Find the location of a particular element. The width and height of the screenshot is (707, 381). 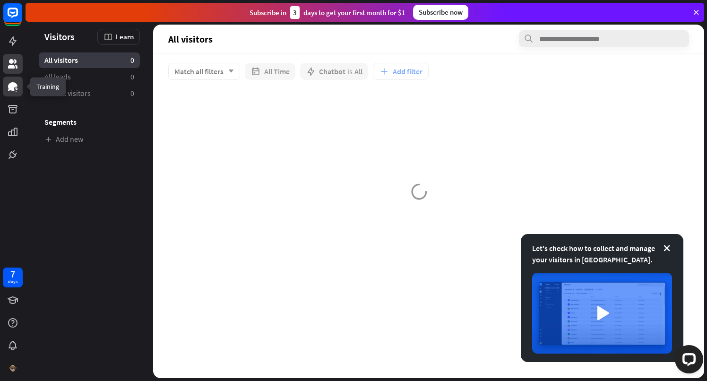

span: Learn is located at coordinates (125, 36).